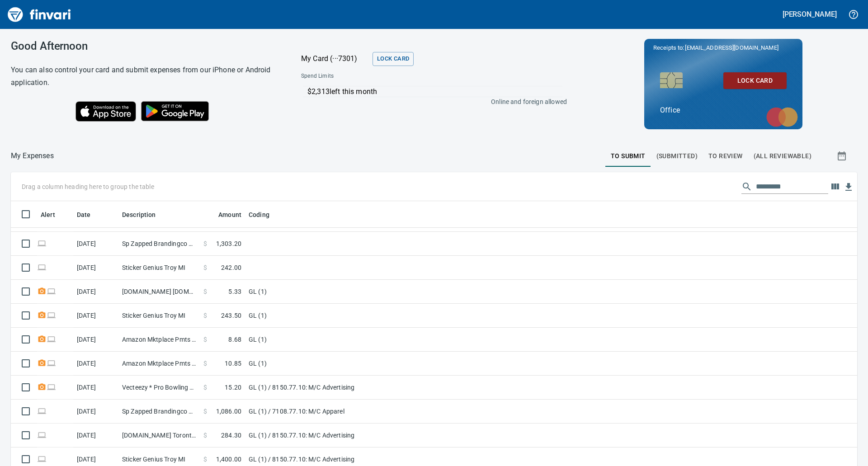 This screenshot has height=466, width=868. What do you see at coordinates (435, 91) in the screenshot?
I see `p: $2,313 left this month` at bounding box center [435, 91].